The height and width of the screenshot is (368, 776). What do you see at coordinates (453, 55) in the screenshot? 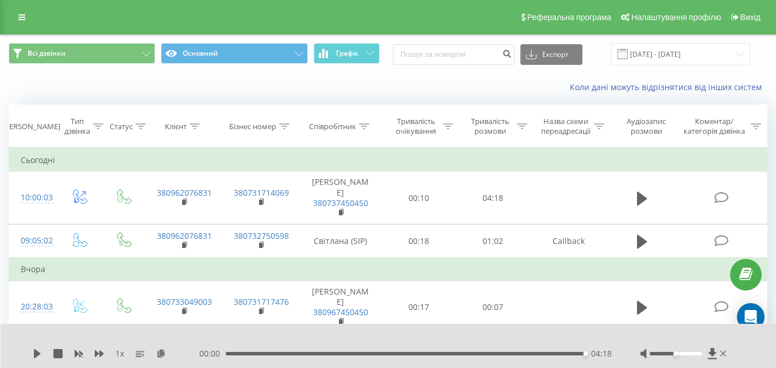
I see `input: Пошук за номером` at bounding box center [453, 55].